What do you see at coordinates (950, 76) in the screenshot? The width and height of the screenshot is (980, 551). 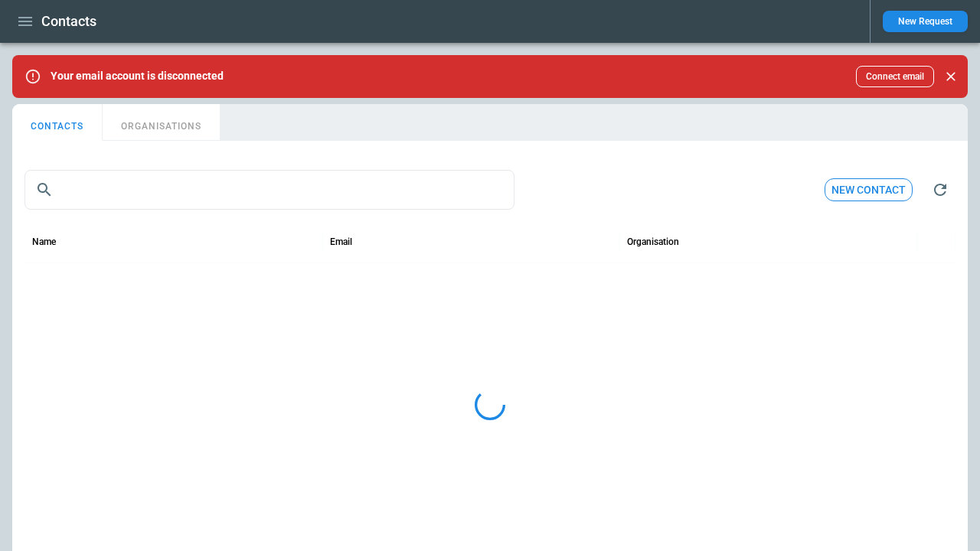 I see `button: Close` at bounding box center [950, 76].